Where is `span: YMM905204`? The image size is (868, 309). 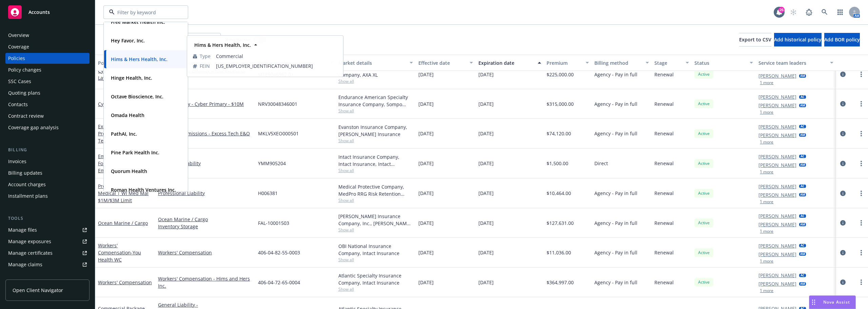
span: YMM905204 is located at coordinates (272, 163).